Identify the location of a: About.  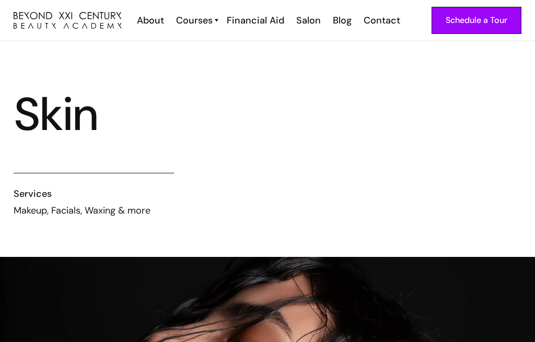
(149, 20).